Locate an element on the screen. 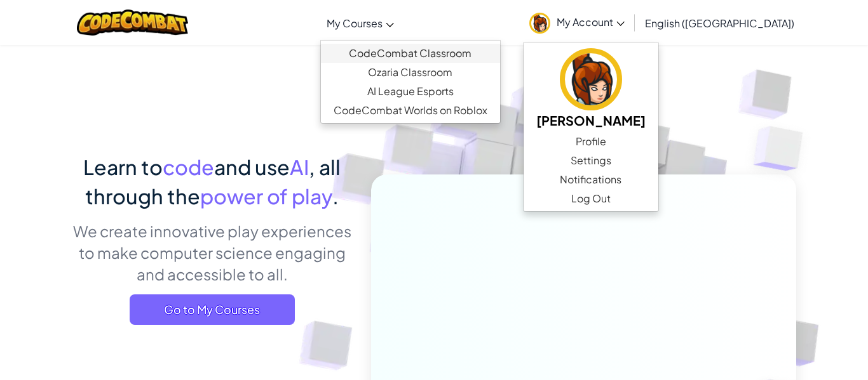  span: and use is located at coordinates (251, 167).